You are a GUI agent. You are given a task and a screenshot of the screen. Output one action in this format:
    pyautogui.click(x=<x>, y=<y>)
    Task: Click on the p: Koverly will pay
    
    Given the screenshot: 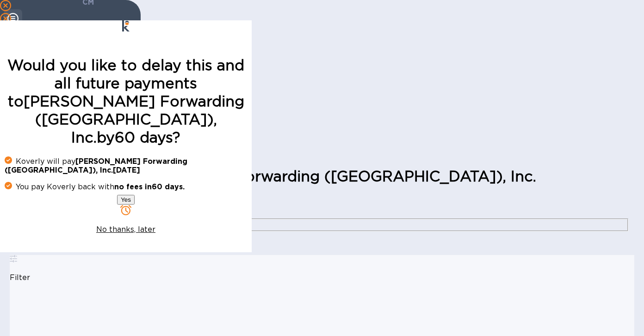 What is the action you would take?
    pyautogui.click(x=126, y=165)
    